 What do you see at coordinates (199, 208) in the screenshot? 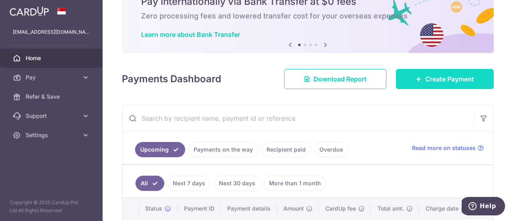
I see `th: Payment ID` at bounding box center [199, 208].